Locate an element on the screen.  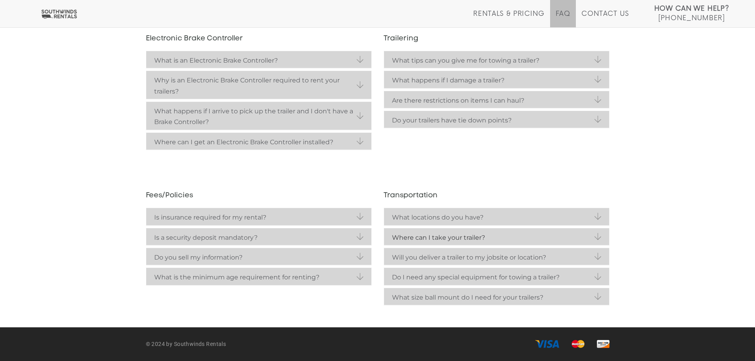
strong: Why is an Electronic Brake Controller required to rent your trailers? is located at coordinates (259, 86).